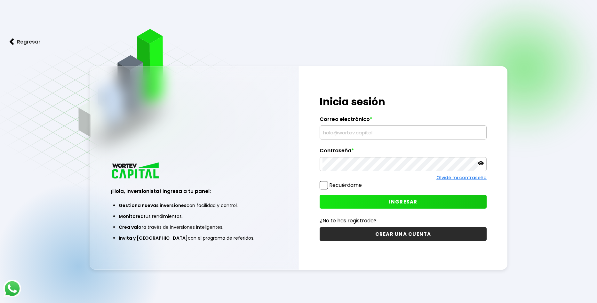 The height and width of the screenshot is (303, 597). Describe the element at coordinates (12, 42) in the screenshot. I see `img: flecha izquierda` at that location.